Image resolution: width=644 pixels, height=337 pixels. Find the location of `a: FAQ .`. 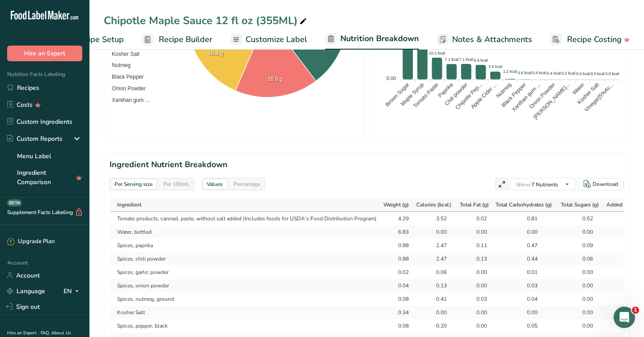

a: FAQ . is located at coordinates (46, 333).